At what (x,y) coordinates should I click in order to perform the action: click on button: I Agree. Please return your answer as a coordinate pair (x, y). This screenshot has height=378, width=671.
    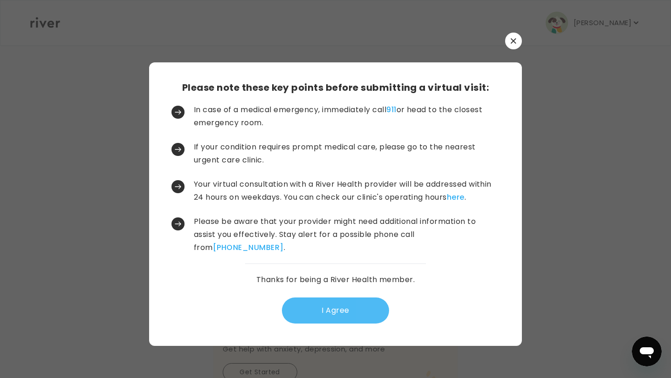
    Looking at the image, I should click on (335, 311).